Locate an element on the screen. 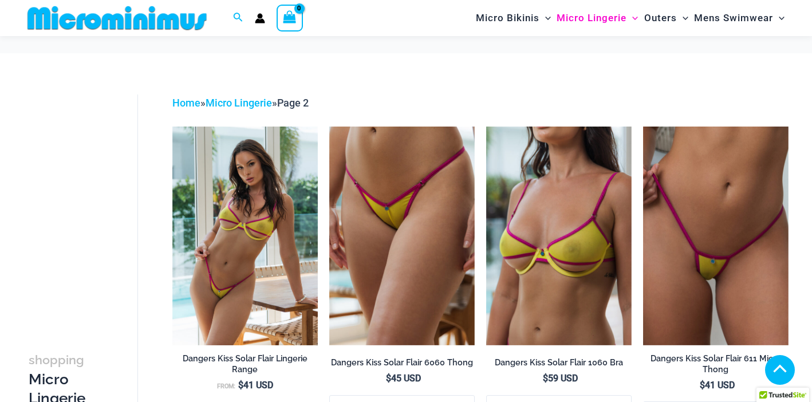  nav: Site Navigation is located at coordinates (630, 18).